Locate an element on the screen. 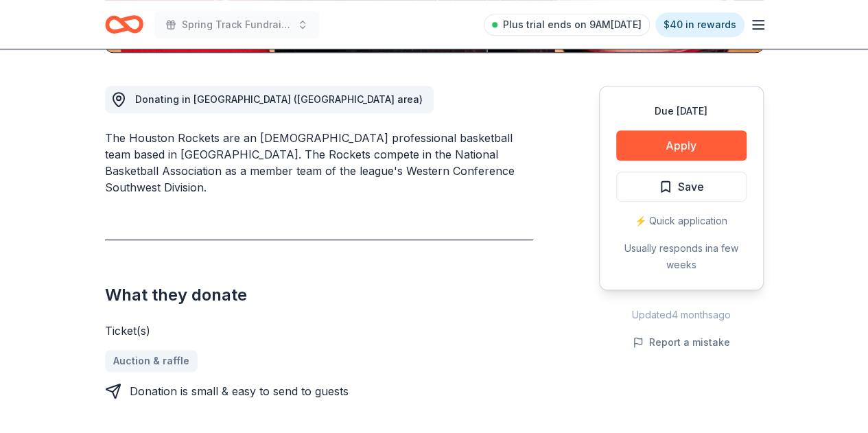 The height and width of the screenshot is (433, 868). button: Report a mistake is located at coordinates (681, 342).